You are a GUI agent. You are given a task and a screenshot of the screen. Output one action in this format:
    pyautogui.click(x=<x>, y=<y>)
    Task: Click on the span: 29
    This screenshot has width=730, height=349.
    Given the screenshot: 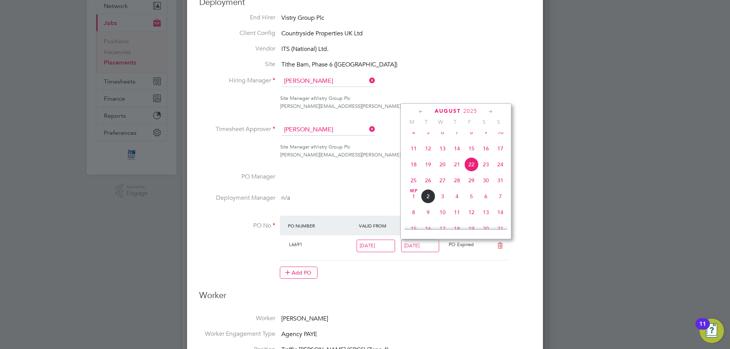 What is the action you would take?
    pyautogui.click(x=472, y=181)
    